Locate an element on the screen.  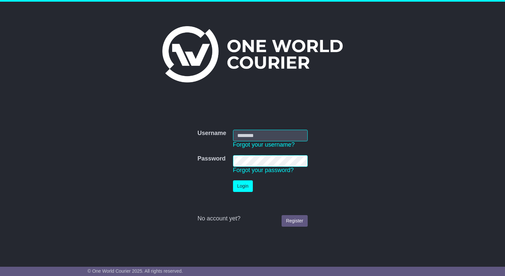
a: Register is located at coordinates (294, 220).